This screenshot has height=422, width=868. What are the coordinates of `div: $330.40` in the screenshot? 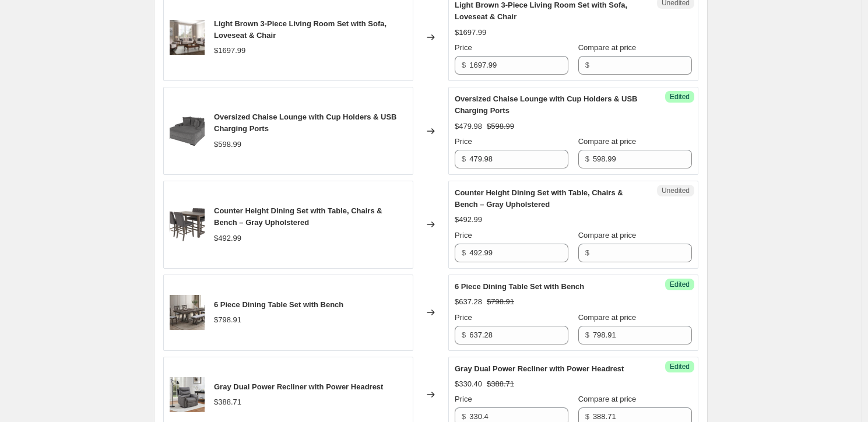 It's located at (468, 385).